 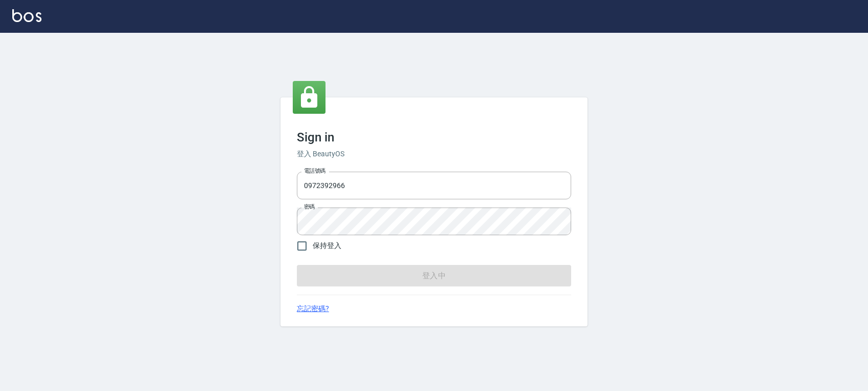 I want to click on h6: 登入 BeautyOS, so click(x=434, y=154).